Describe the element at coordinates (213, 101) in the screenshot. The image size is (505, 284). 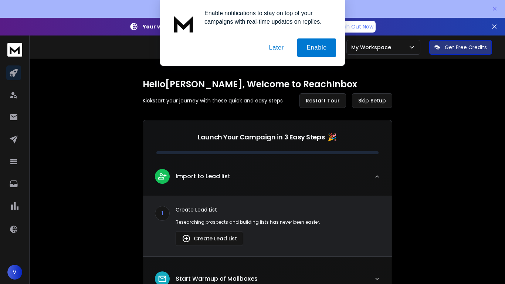
I see `p: Kickstart your journey with these quick and easy steps` at that location.